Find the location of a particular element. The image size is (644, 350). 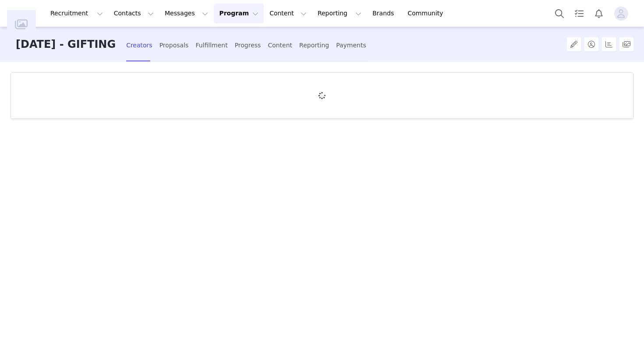

div: avatar is located at coordinates (621, 13).